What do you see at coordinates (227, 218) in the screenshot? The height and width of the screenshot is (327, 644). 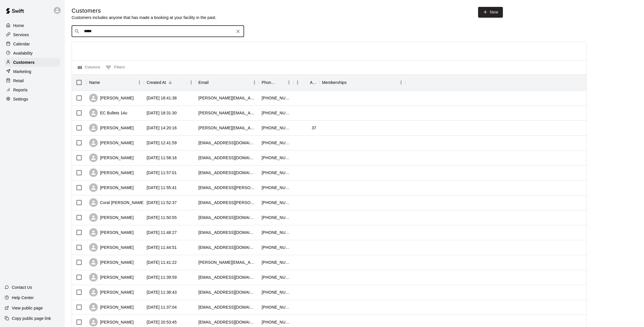 I see `div: kpinkerton.kandz@gmail.com` at bounding box center [227, 218].